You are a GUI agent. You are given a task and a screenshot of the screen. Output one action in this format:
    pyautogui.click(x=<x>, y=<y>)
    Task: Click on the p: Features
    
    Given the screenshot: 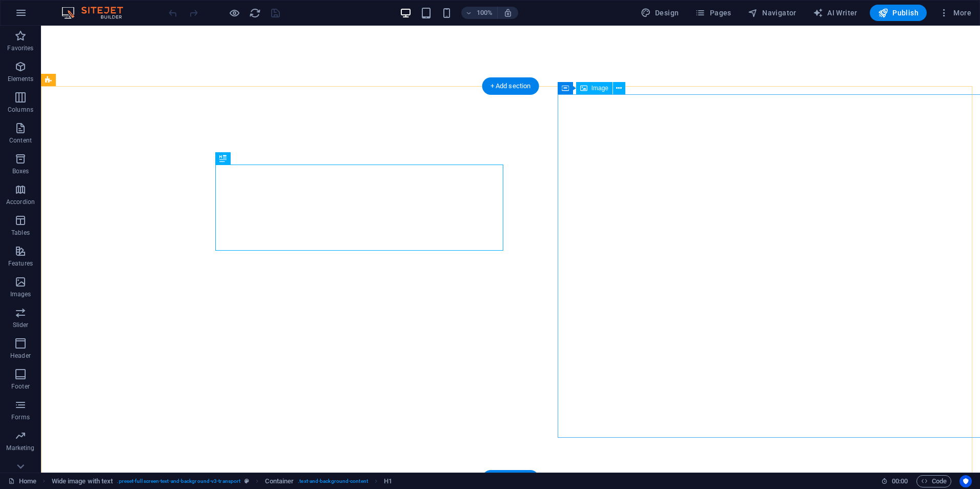 What is the action you would take?
    pyautogui.click(x=20, y=263)
    